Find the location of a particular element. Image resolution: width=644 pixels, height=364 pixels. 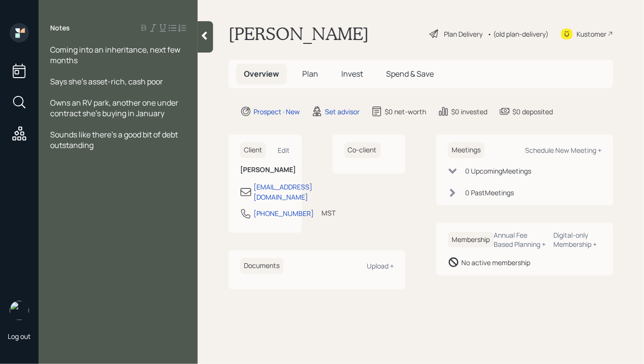

div: Digital-only Membership + is located at coordinates (577, 240).